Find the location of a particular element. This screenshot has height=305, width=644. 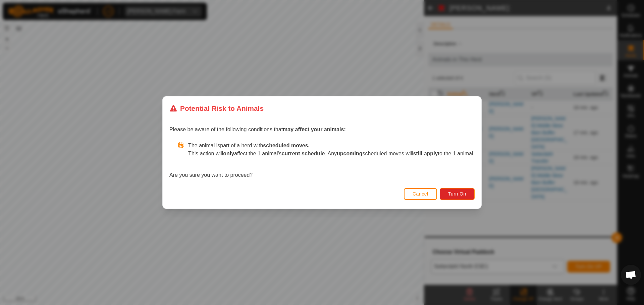

span: Cancel is located at coordinates (420, 194).